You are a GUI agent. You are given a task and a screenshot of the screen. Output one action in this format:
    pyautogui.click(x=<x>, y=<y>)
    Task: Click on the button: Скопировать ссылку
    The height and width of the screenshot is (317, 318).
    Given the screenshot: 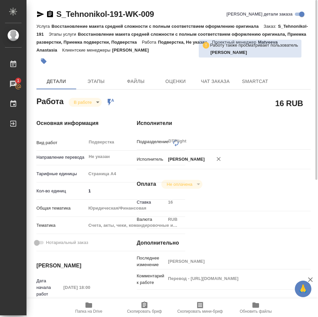 What is the action you would take?
    pyautogui.click(x=50, y=14)
    